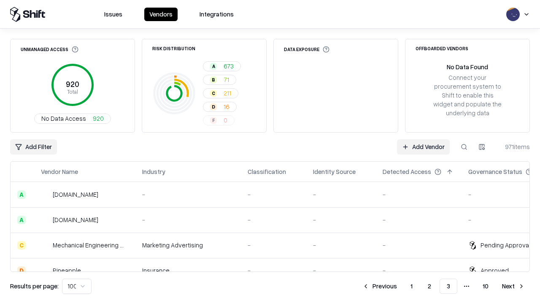 The width and height of the screenshot is (540, 304). Describe the element at coordinates (222, 66) in the screenshot. I see `button: A673` at that location.